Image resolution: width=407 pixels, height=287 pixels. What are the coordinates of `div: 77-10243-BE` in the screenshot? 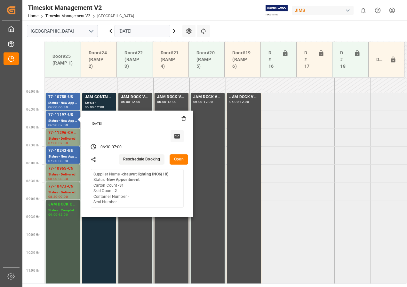 It's located at (63, 151).